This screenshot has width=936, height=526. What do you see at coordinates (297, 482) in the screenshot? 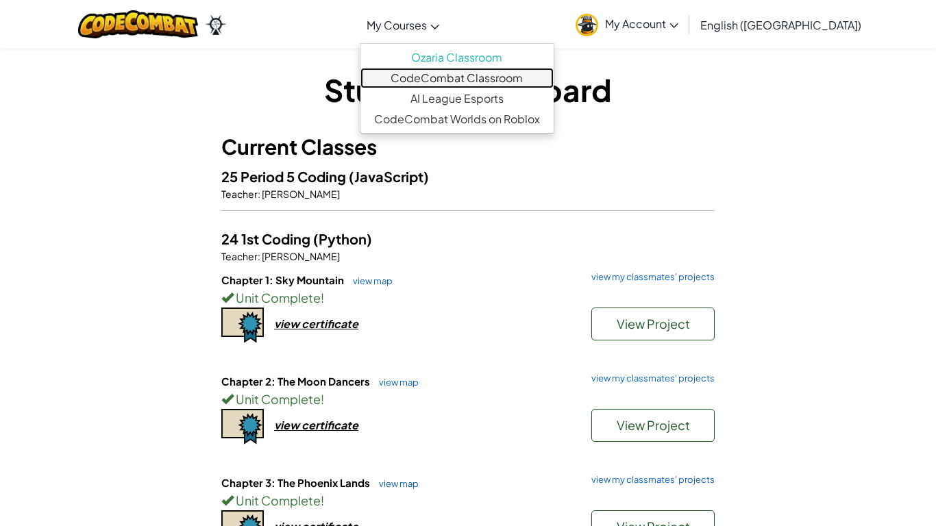
I see `span: Chapter 3: The Phoenix Lands` at bounding box center [297, 482].